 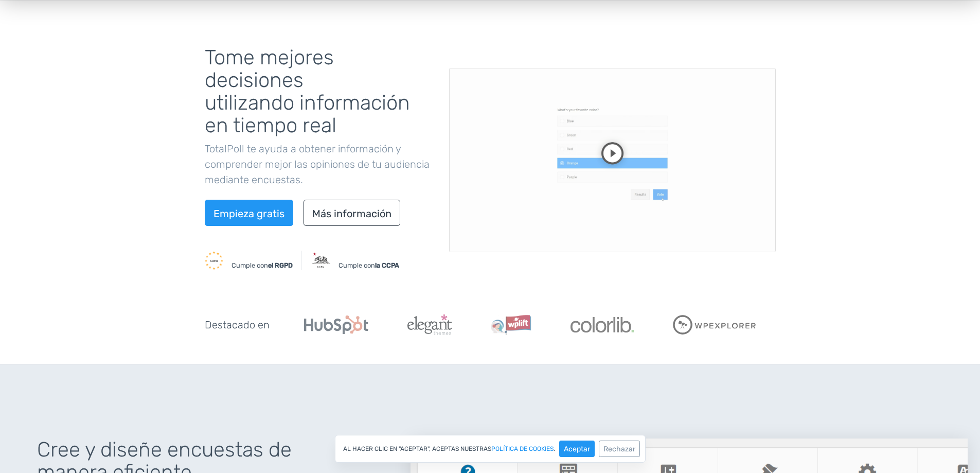 What do you see at coordinates (352, 213) in the screenshot?
I see `font: Más información` at bounding box center [352, 213].